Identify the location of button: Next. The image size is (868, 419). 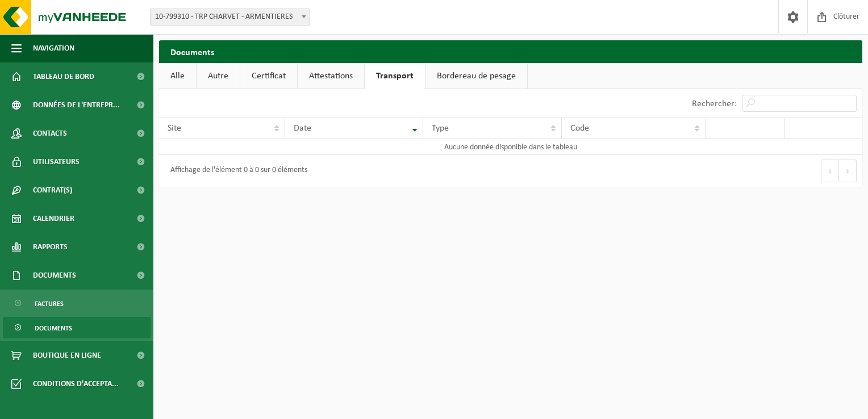
(847, 171).